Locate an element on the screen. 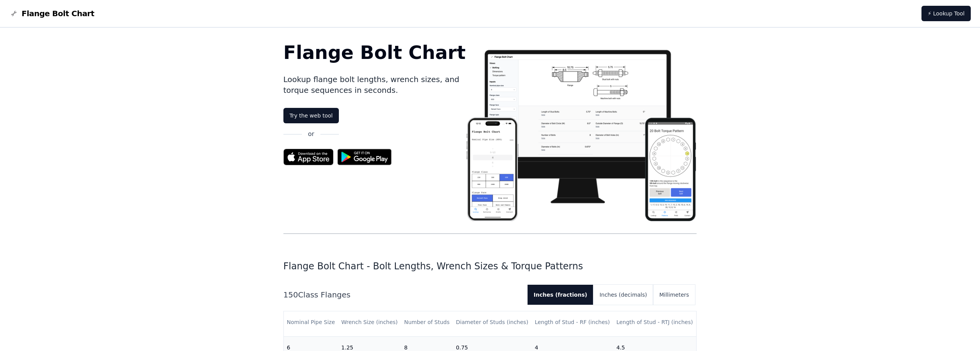 The width and height of the screenshot is (980, 351). span: Flange Bolt Chart is located at coordinates (58, 14).